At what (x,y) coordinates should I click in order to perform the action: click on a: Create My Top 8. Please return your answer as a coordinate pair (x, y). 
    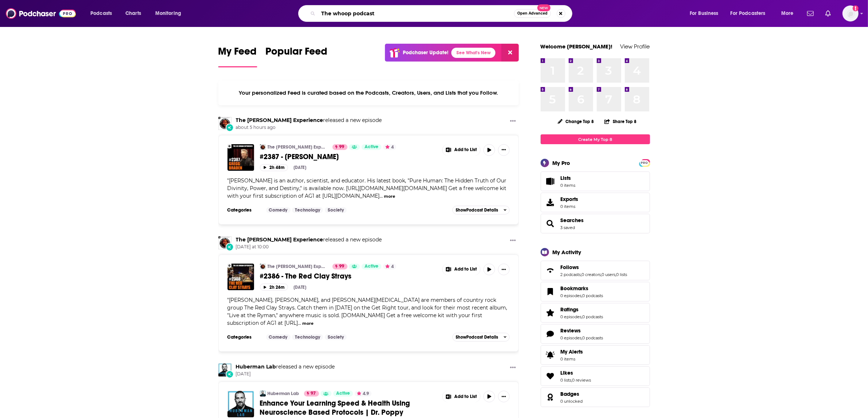
    Looking at the image, I should click on (595, 139).